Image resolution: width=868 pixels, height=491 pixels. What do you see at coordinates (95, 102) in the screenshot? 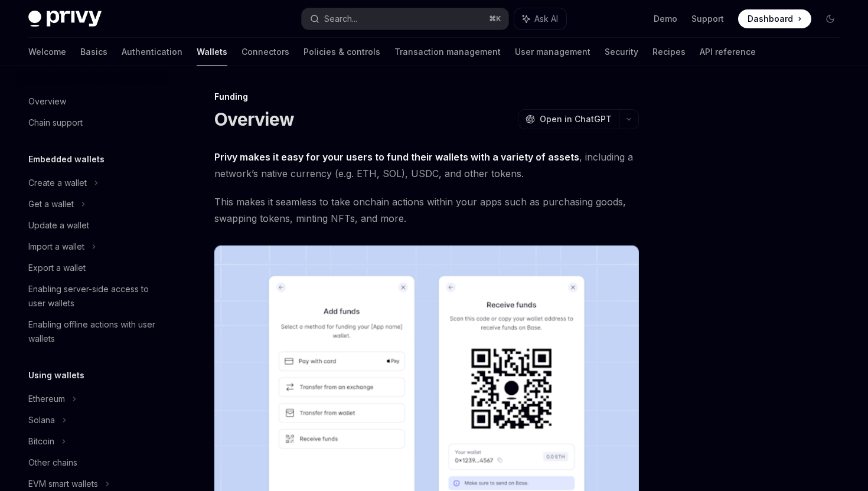
I see `a: Overview` at bounding box center [95, 102].